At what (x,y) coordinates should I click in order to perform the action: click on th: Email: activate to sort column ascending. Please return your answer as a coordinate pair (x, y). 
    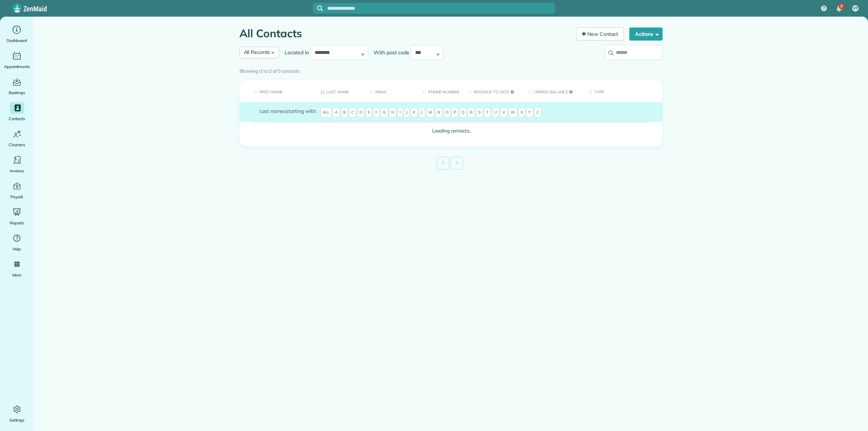
    Looking at the image, I should click on (391, 91).